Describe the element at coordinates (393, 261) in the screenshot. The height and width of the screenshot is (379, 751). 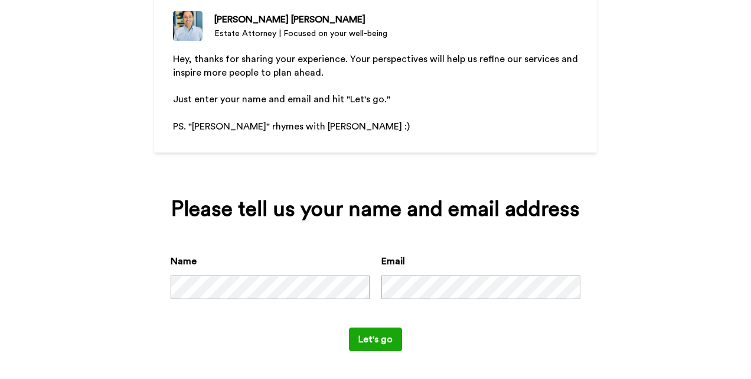
I see `label: Email` at that location.